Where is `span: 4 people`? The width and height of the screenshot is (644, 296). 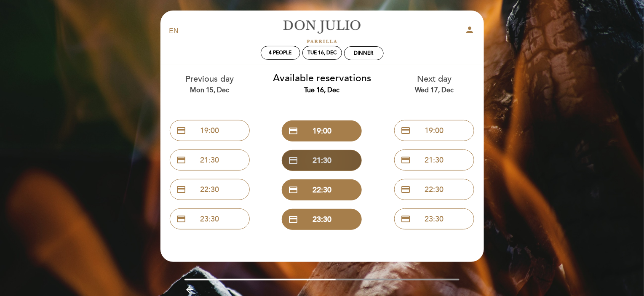 span: 4 people is located at coordinates (280, 53).